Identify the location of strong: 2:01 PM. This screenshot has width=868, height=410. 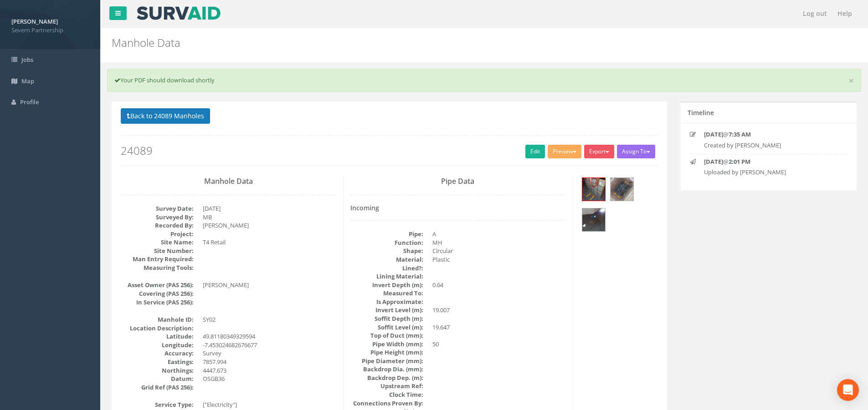
(739, 162).